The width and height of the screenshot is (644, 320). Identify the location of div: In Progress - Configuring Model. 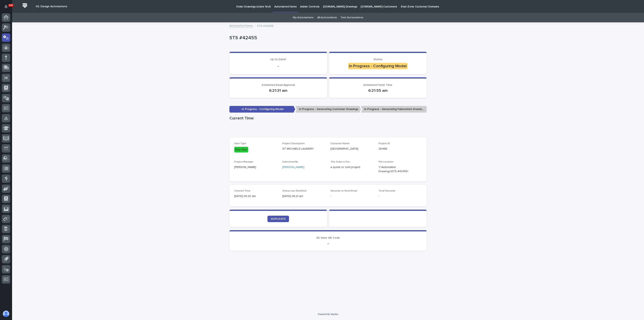
(378, 66).